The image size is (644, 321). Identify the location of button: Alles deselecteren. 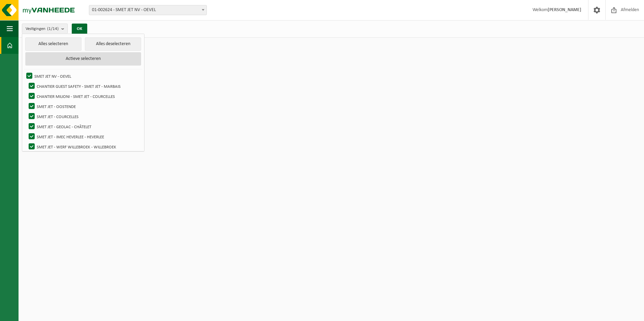
(113, 44).